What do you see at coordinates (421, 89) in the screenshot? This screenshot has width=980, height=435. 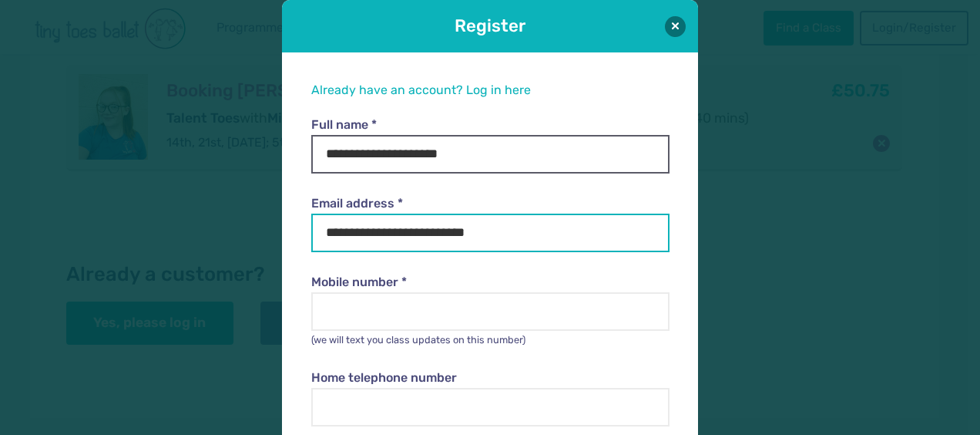 I see `a: Already have an account? Log in here` at bounding box center [421, 89].